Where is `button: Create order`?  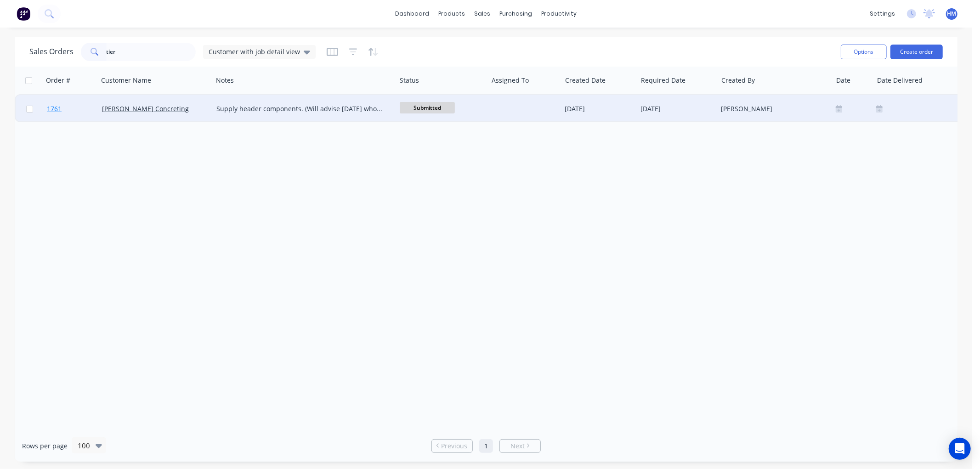
button: Create order is located at coordinates (917, 52).